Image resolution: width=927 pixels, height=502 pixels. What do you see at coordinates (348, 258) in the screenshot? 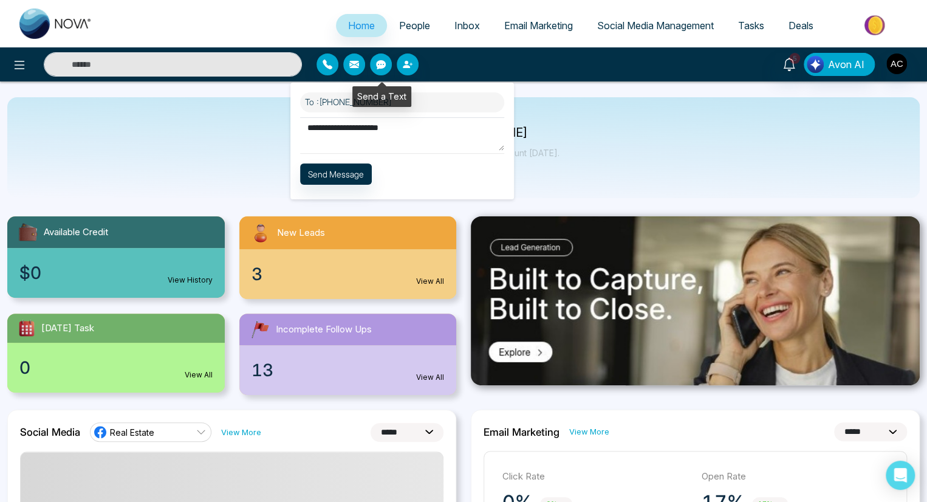
I see `a: New Leads3View All` at bounding box center [348, 258].